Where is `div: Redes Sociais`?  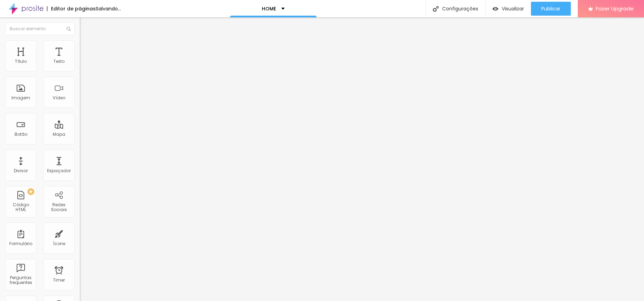 div: Redes Sociais is located at coordinates (58, 207).